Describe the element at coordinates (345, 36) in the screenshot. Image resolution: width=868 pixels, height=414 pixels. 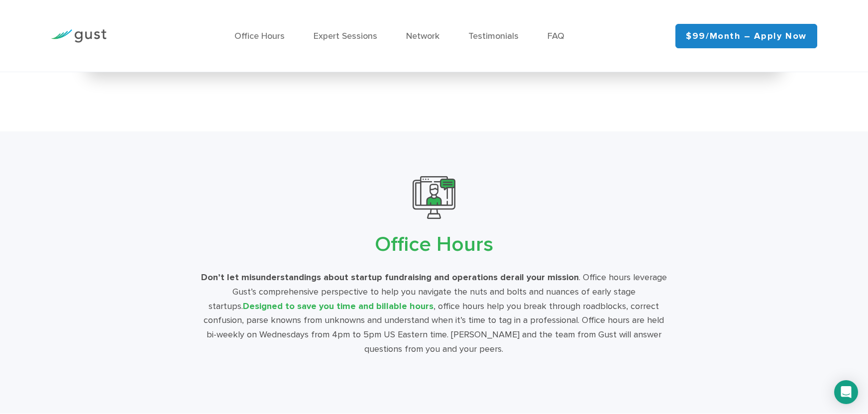
I see `a: Expert Sessions` at that location.